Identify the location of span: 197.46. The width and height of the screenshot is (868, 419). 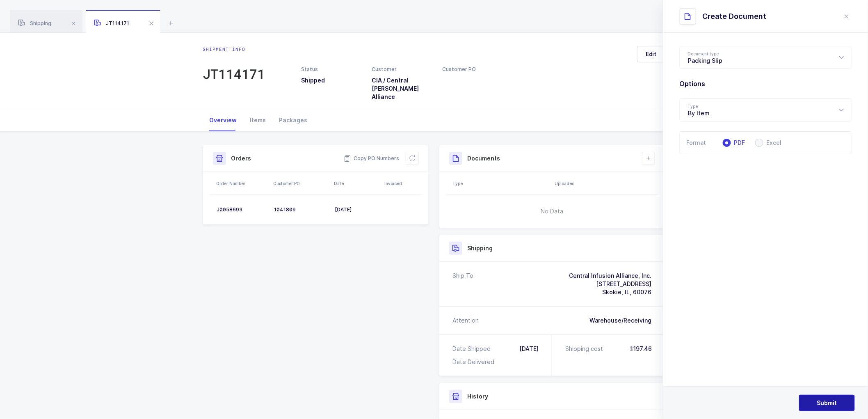
(641, 349).